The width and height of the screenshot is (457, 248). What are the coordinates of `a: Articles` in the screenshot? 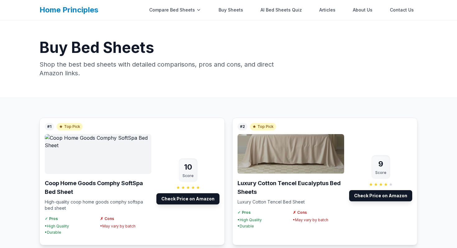 It's located at (328, 10).